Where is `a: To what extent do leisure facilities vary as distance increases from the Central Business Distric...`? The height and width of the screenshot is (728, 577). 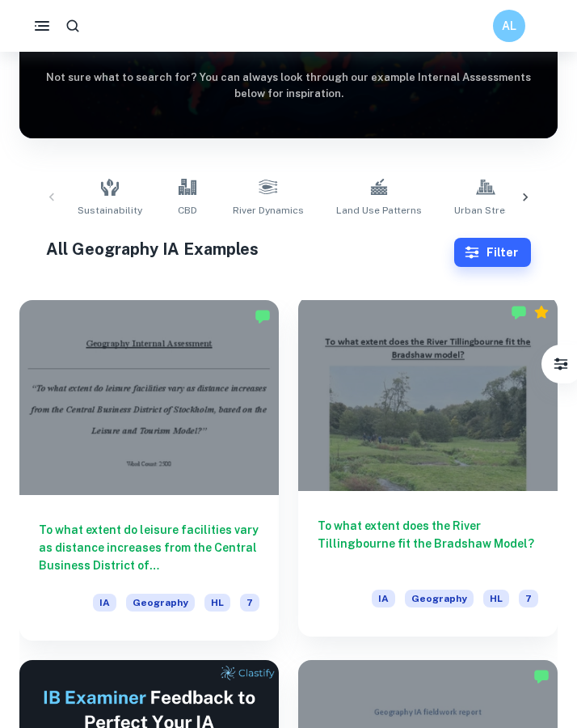 a: To what extent do leisure facilities vary as distance increases from the Central Business Distric... is located at coordinates (149, 469).